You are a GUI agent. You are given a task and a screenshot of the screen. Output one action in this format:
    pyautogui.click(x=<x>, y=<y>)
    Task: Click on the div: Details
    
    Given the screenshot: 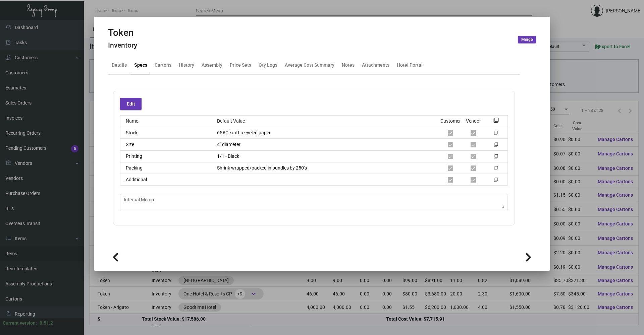 What is the action you would take?
    pyautogui.click(x=119, y=65)
    